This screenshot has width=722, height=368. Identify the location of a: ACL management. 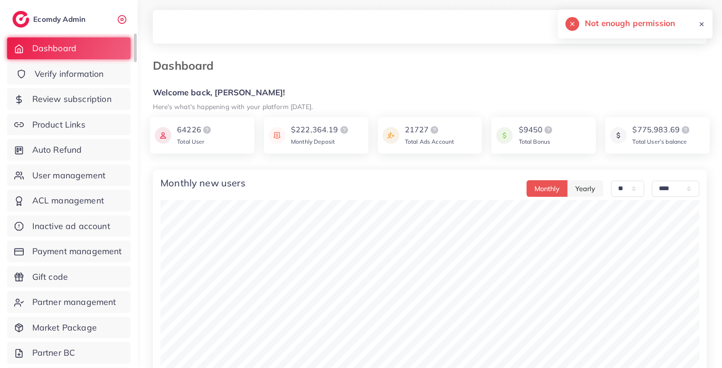
(69, 201).